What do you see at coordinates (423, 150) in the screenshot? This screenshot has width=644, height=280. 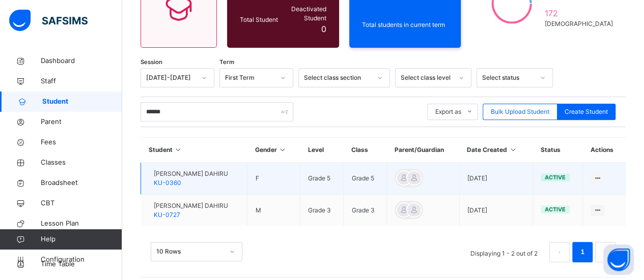 I see `th: Parent/Guardian` at bounding box center [423, 150].